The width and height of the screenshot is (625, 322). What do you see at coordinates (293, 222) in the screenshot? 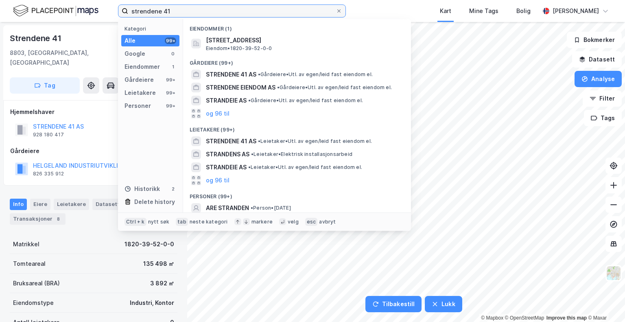
I see `div: velg` at bounding box center [293, 222].